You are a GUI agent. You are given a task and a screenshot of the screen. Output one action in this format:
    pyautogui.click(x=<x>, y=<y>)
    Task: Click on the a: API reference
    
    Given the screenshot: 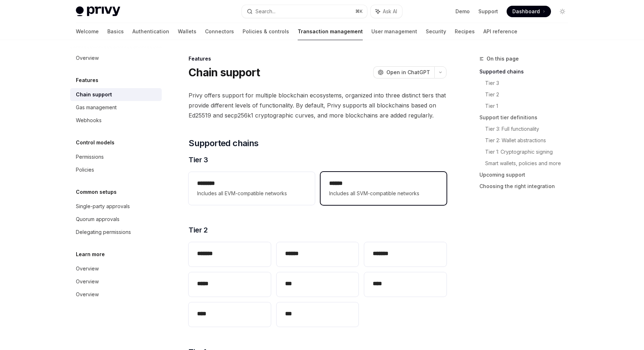 What is the action you would take?
    pyautogui.click(x=500, y=31)
    